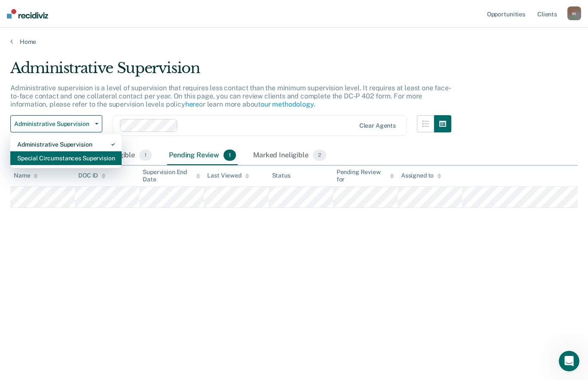 The image size is (588, 380). I want to click on div: Status, so click(281, 175).